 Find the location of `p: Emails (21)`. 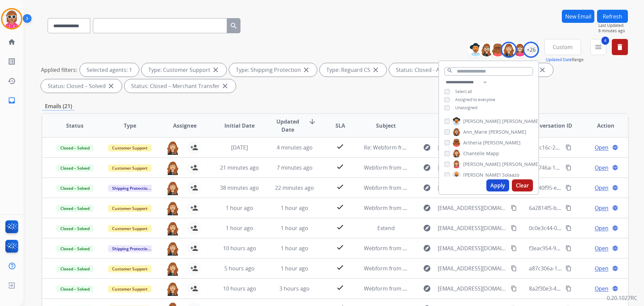

p: Emails (21) is located at coordinates (58, 106).